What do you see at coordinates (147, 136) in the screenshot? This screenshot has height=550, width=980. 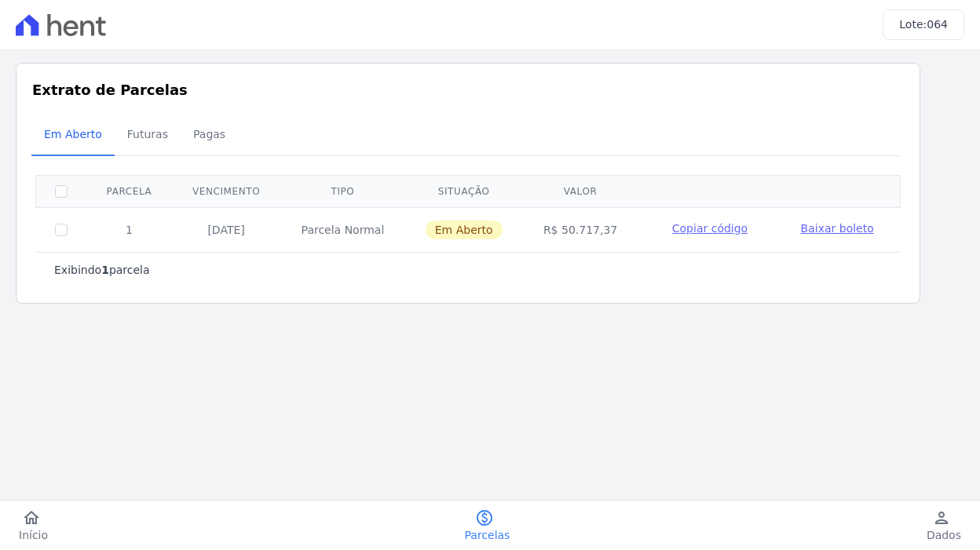 I see `a: Futuras` at bounding box center [147, 136].